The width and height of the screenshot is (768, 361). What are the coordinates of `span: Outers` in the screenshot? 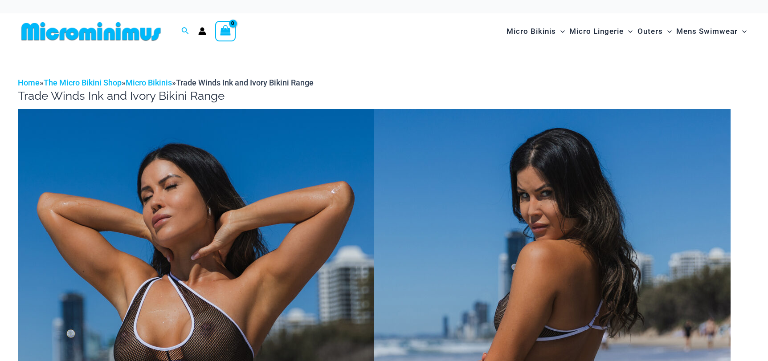 It's located at (650, 31).